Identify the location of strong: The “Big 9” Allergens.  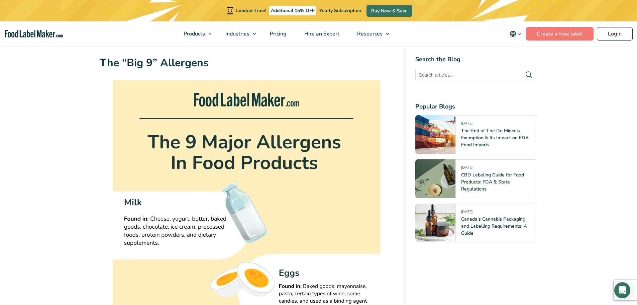
(154, 63).